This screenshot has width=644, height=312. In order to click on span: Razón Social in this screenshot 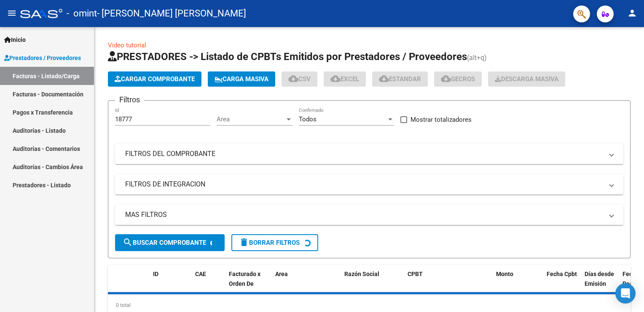, I will do `click(362, 274)`.